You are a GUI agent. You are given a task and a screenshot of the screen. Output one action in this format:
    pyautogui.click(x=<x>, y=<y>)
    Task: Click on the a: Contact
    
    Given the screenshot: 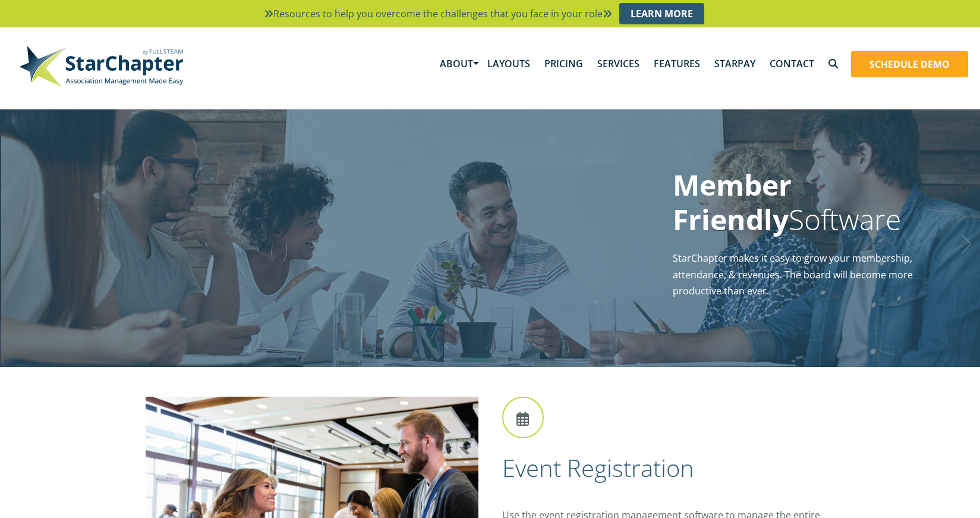 What is the action you would take?
    pyautogui.click(x=791, y=63)
    